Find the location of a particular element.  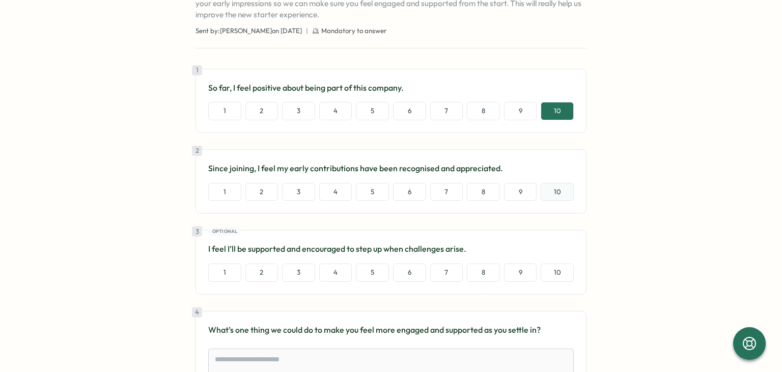

p: I feel I’ll be supported and encouraged to step up when challenges arise. is located at coordinates (391, 248).